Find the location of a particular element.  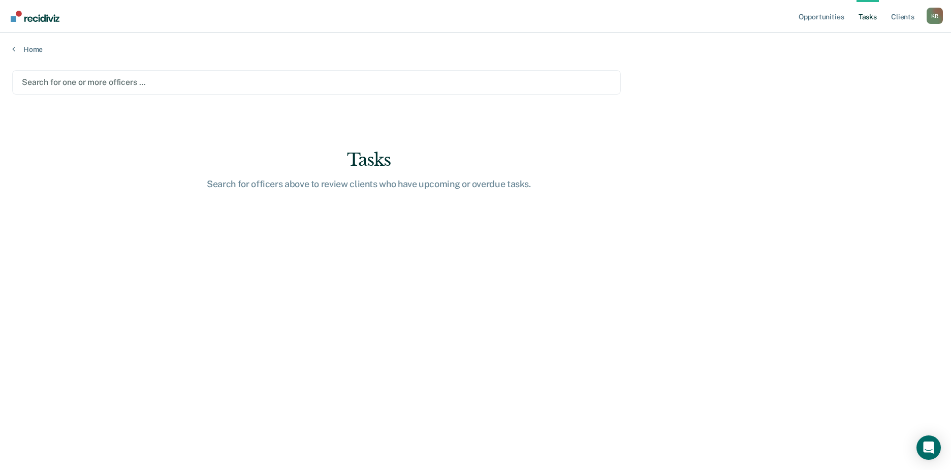

div: Open Intercom Messenger is located at coordinates (929, 447).